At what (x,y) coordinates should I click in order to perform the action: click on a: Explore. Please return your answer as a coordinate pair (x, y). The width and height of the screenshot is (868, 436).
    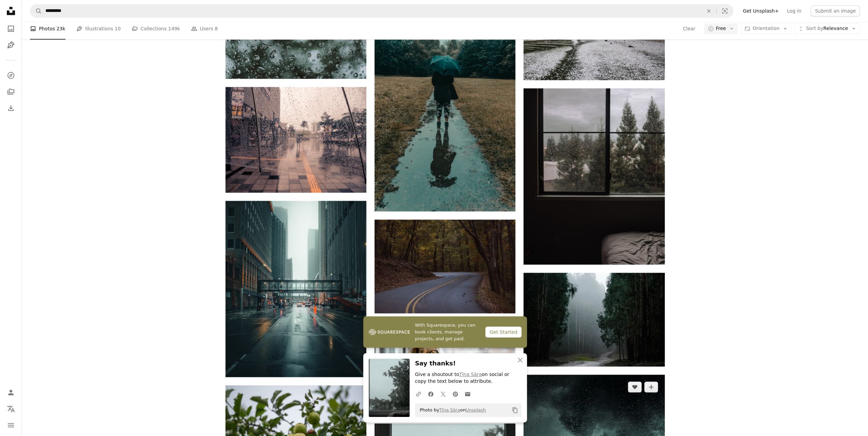
    Looking at the image, I should click on (11, 76).